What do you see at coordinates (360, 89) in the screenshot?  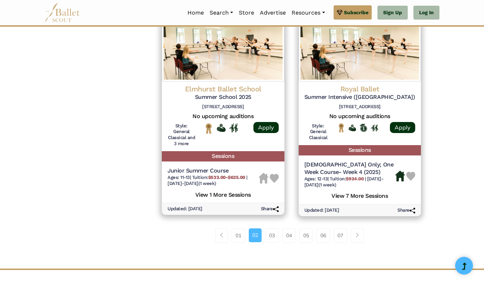 I see `h4: Royal Ballet` at bounding box center [360, 89].